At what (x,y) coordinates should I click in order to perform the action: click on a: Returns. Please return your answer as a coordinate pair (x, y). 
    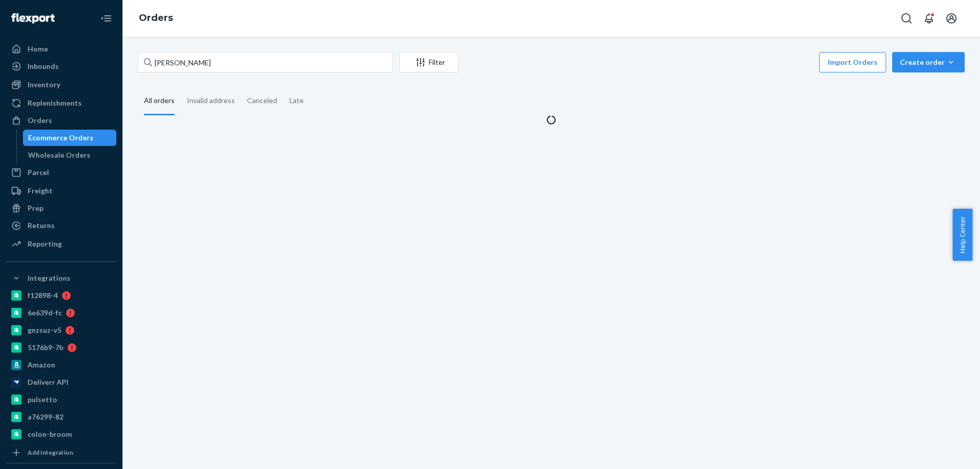
    Looking at the image, I should click on (61, 226).